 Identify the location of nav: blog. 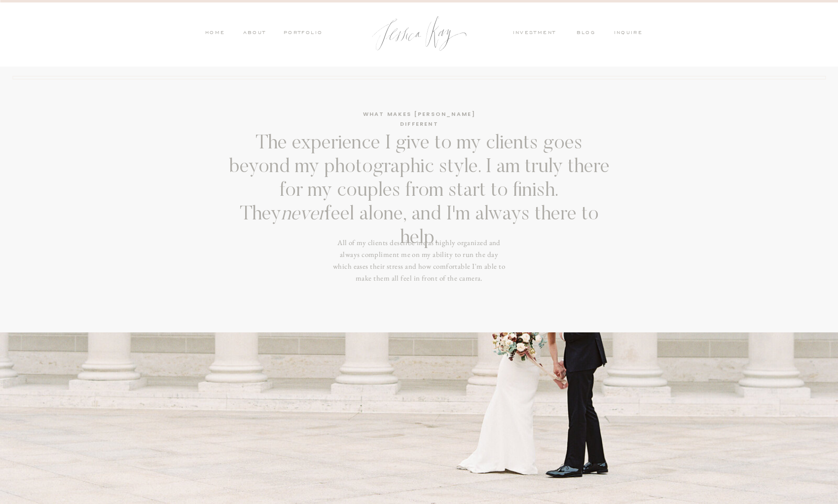
(590, 33).